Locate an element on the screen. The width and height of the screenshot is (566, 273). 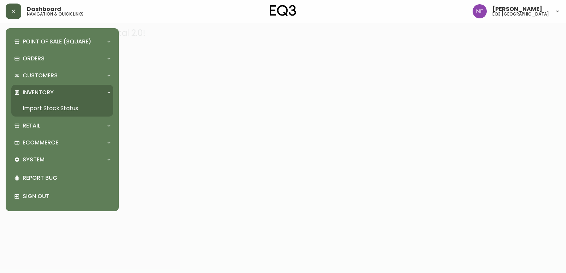
div: Retail is located at coordinates (62, 126).